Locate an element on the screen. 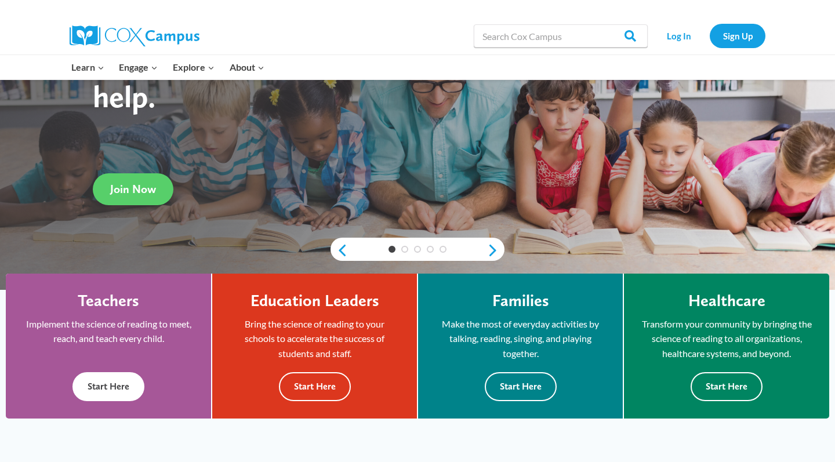  strong: Every child deserves to read. Every adult can help. is located at coordinates (242, 59).